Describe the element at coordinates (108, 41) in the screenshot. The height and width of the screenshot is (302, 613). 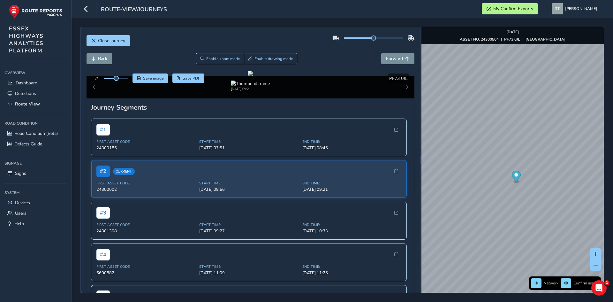
I see `button: Close journey` at that location.